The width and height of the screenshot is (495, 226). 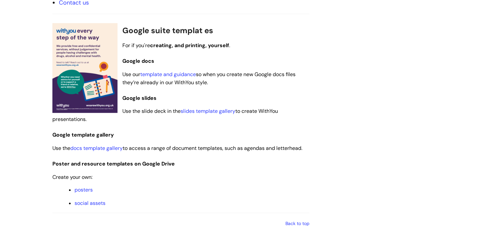 I want to click on span: Google template gallery, so click(x=83, y=135).